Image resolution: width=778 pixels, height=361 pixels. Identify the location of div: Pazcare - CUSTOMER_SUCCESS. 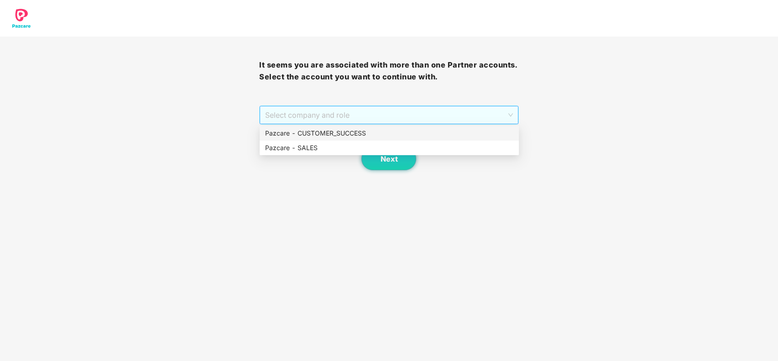
(389, 133).